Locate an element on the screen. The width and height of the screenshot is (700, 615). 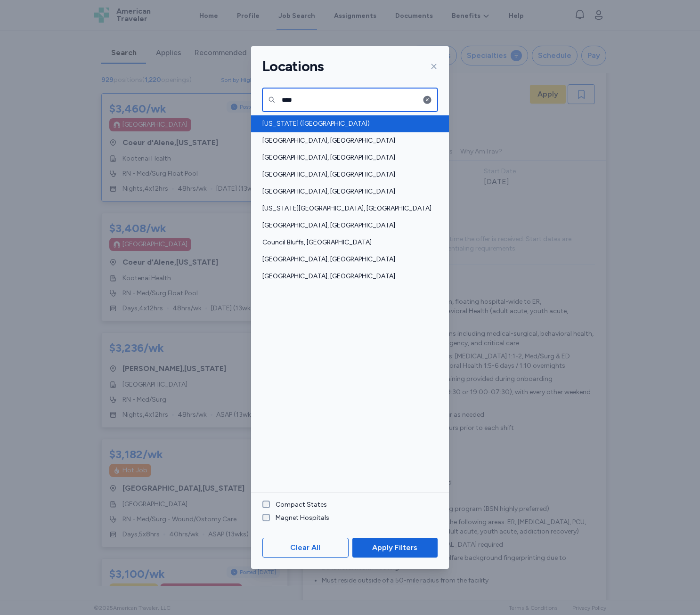
label: Magnet Hospitals is located at coordinates (299, 518).